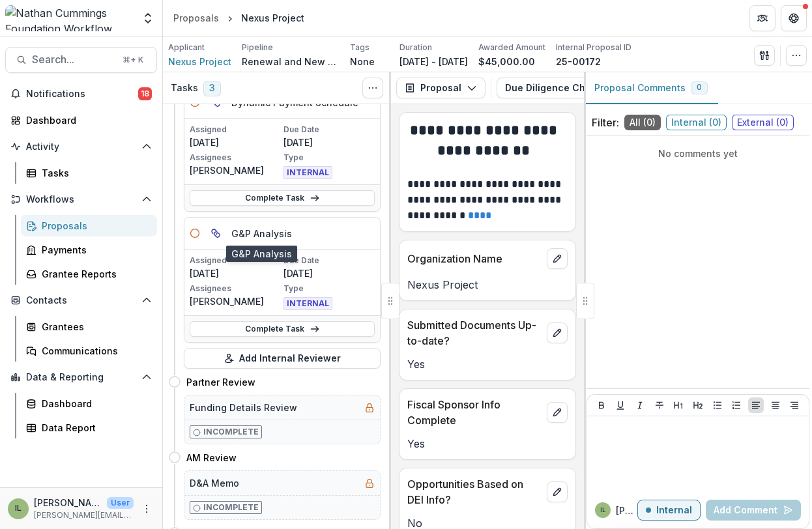 Image resolution: width=812 pixels, height=529 pixels. What do you see at coordinates (89, 351) in the screenshot?
I see `a: Communications` at bounding box center [89, 351].